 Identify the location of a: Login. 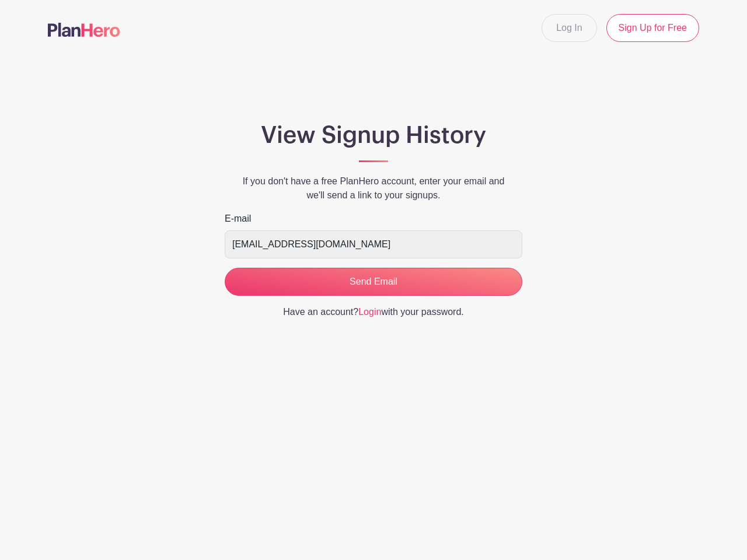
(370, 312).